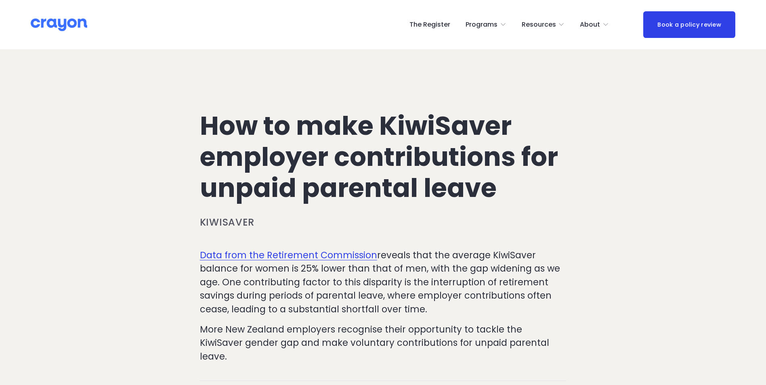 The image size is (766, 385). What do you see at coordinates (481, 25) in the screenshot?
I see `span: Programs` at bounding box center [481, 25].